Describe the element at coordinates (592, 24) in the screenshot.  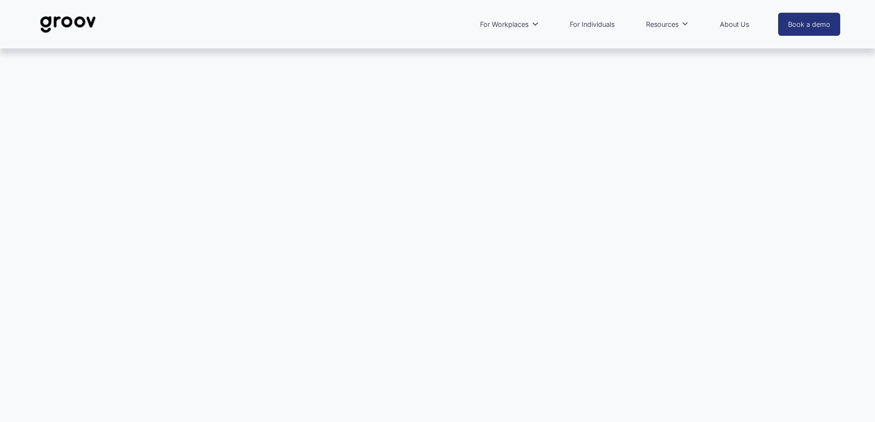
I see `a: For Individuals` at that location.